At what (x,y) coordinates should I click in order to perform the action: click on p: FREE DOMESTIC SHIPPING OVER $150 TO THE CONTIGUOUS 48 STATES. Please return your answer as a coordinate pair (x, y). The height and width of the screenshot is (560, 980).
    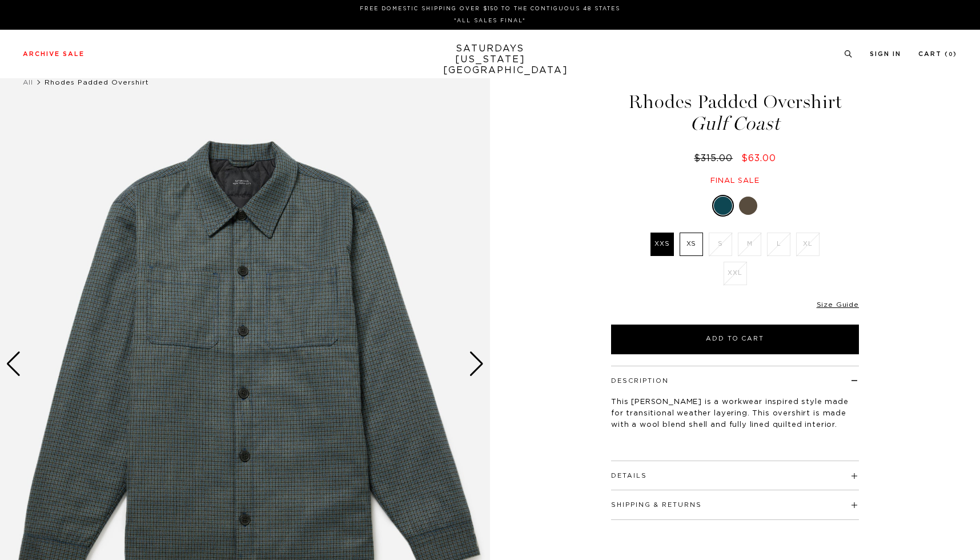
    Looking at the image, I should click on (490, 9).